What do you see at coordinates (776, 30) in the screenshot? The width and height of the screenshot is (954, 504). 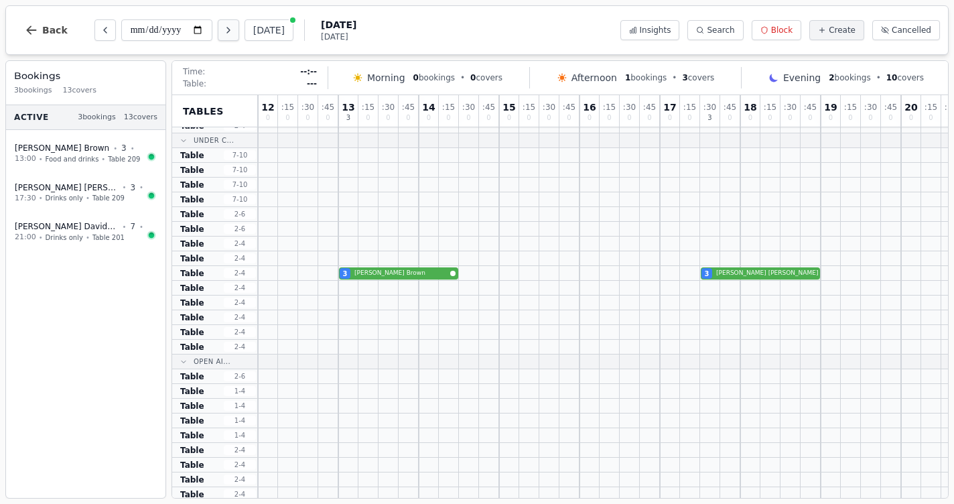 I see `button: Block` at bounding box center [776, 30].